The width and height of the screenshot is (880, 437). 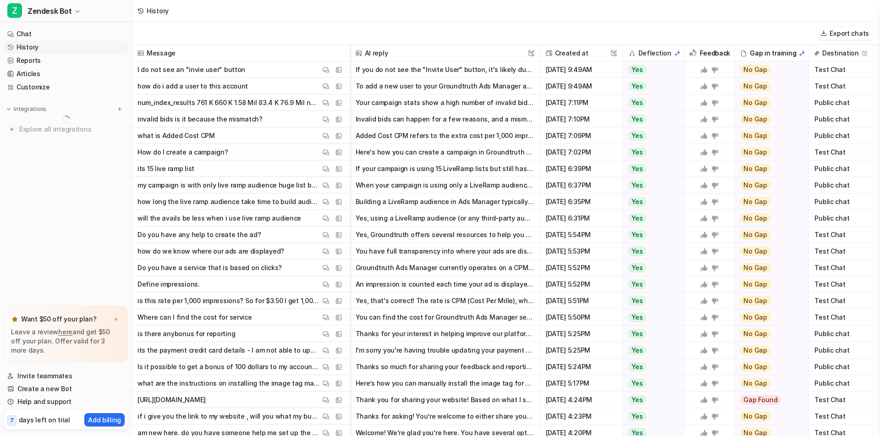 What do you see at coordinates (209, 268) in the screenshot?
I see `p: Do you have a service that is based on clicks?` at bounding box center [209, 268].